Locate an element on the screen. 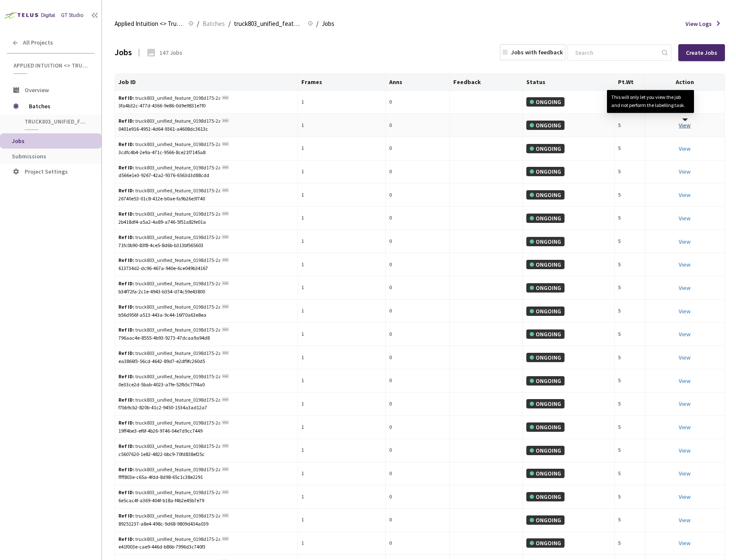 This screenshot has height=560, width=736. div: GT Studio is located at coordinates (72, 15).